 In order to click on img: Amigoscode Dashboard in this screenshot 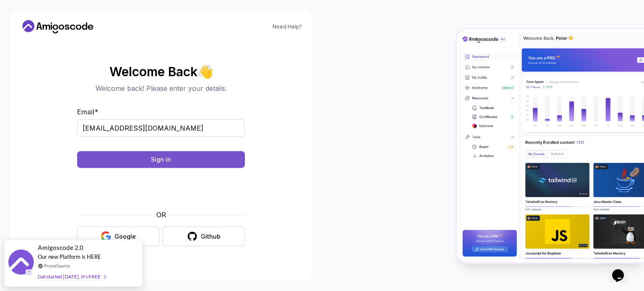, I will do `click(551, 146)`.